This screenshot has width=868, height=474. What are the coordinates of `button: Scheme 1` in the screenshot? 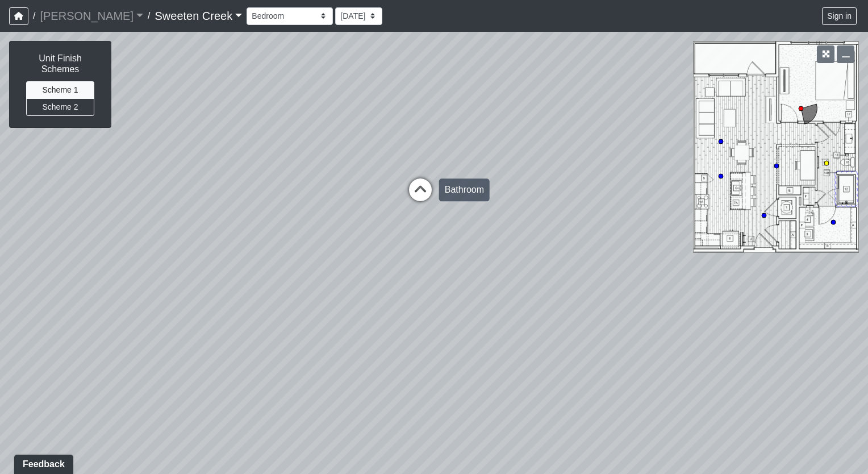 It's located at (60, 90).